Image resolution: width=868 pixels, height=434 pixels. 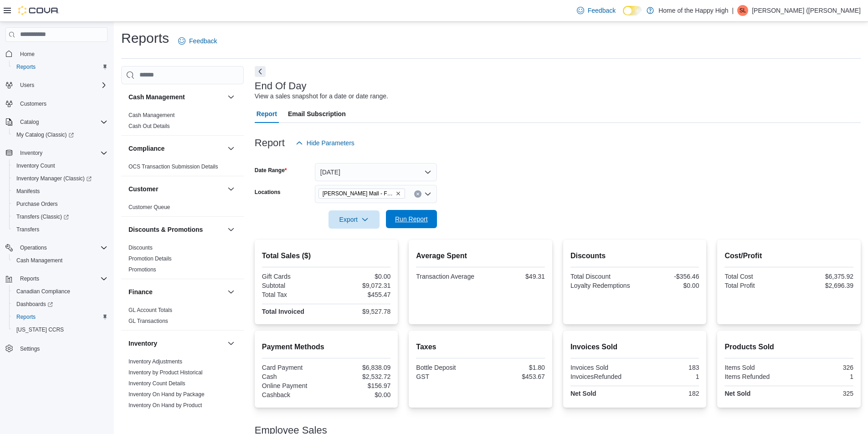 What do you see at coordinates (632, 10) in the screenshot?
I see `input: Dark Mode` at bounding box center [632, 10].